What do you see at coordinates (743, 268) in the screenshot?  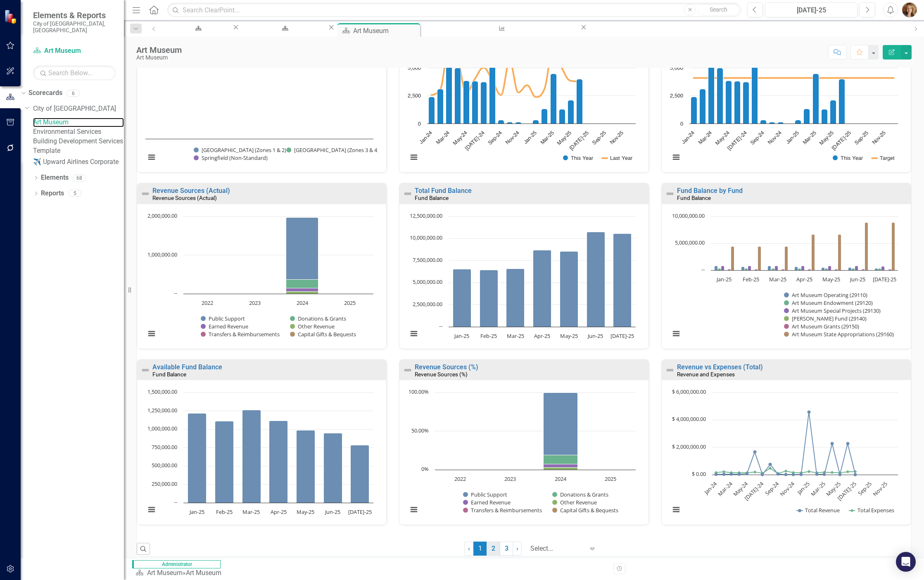 I see `path: Feb-25, 649,373.42. Art Museum Operating (29110).` at bounding box center [743, 268].